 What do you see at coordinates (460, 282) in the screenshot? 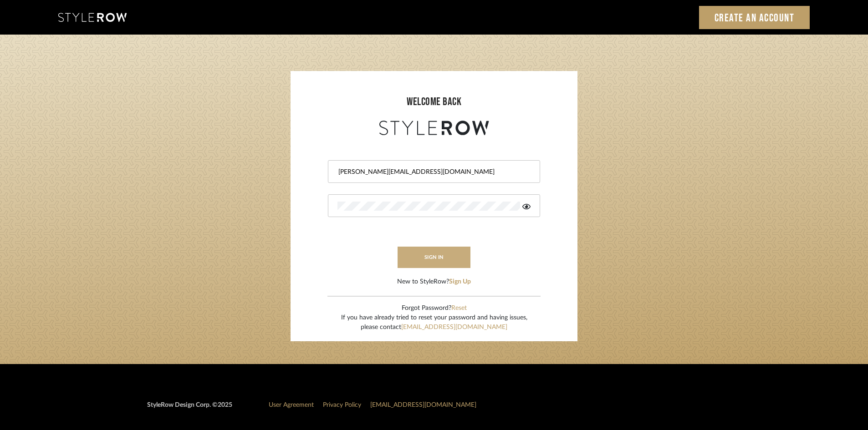
I see `button: Sign Up` at bounding box center [460, 282].